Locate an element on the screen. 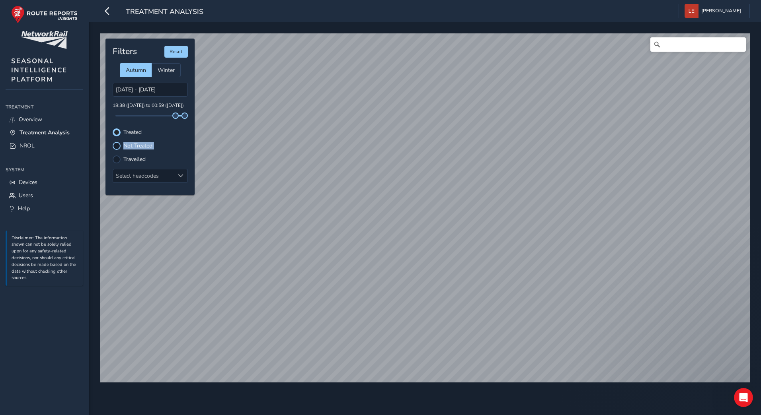 This screenshot has height=415, width=761. span: Winter is located at coordinates (166, 70).